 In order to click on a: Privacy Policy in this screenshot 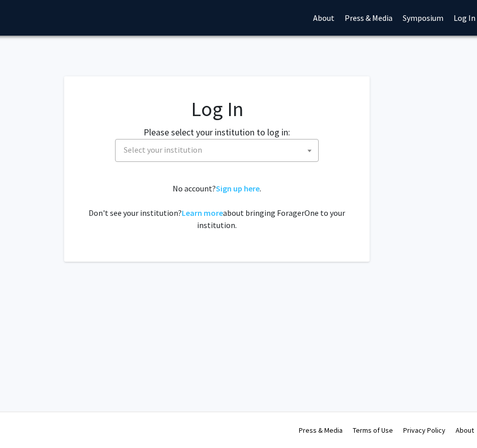, I will do `click(424, 430)`.